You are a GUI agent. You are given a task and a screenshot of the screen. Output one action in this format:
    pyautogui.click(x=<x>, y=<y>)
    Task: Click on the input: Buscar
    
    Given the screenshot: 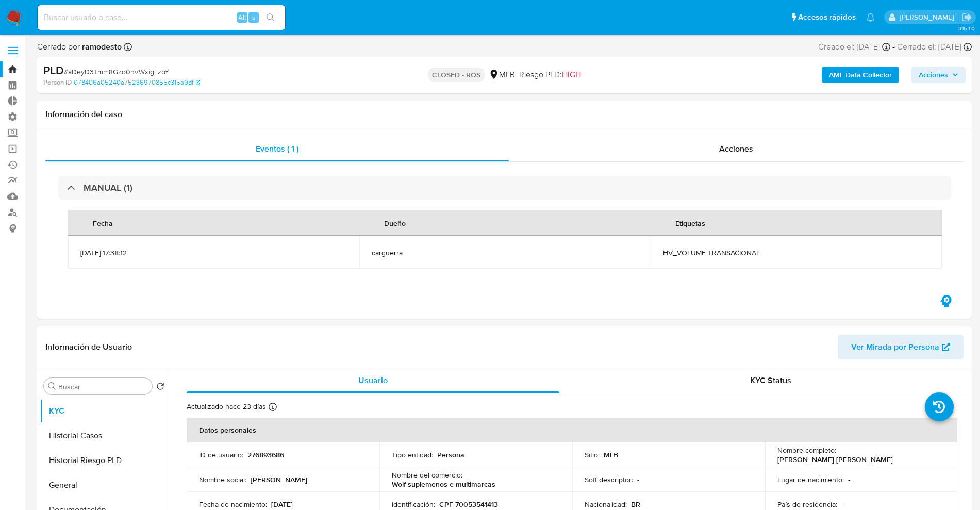 What is the action you would take?
    pyautogui.click(x=103, y=387)
    